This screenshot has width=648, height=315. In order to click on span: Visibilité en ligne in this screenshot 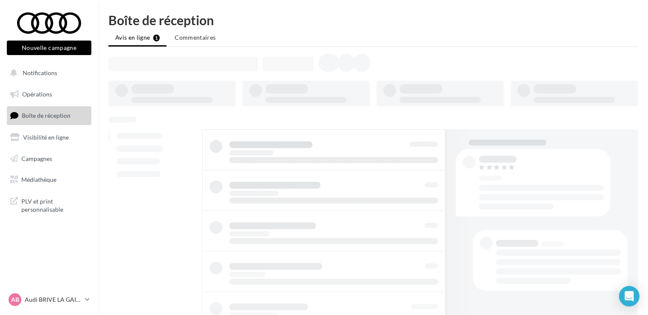, I will do `click(46, 137)`.